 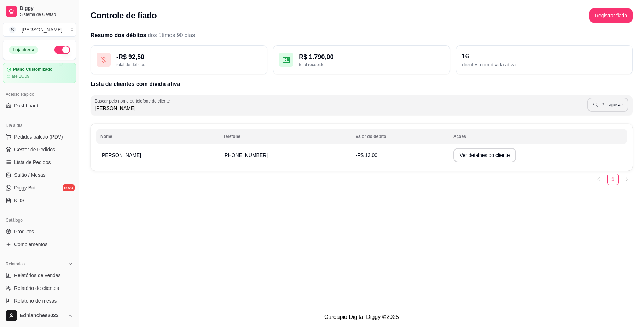 What do you see at coordinates (371, 65) in the screenshot?
I see `div: total recebido` at bounding box center [371, 65].